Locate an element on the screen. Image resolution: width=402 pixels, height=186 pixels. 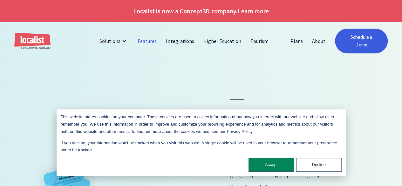
a: Tourism is located at coordinates (259, 41).